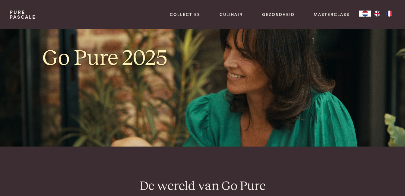  I want to click on a: Collecties, so click(185, 14).